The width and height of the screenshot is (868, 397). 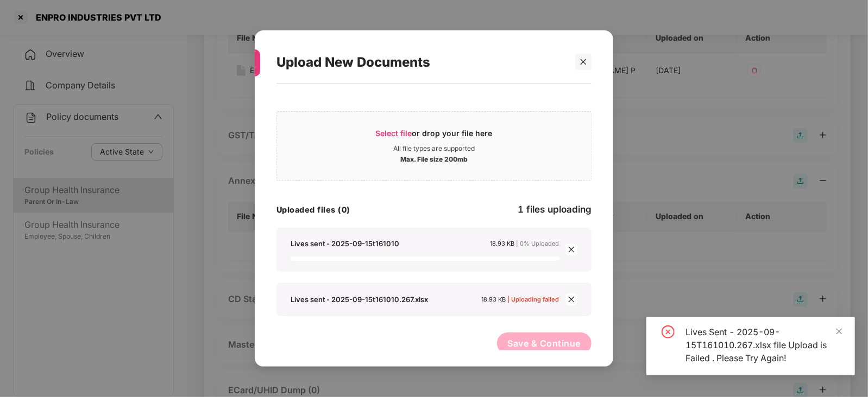 What do you see at coordinates (345, 243) in the screenshot?
I see `div: Lives sent - 2025-09-15t161010` at bounding box center [345, 243].